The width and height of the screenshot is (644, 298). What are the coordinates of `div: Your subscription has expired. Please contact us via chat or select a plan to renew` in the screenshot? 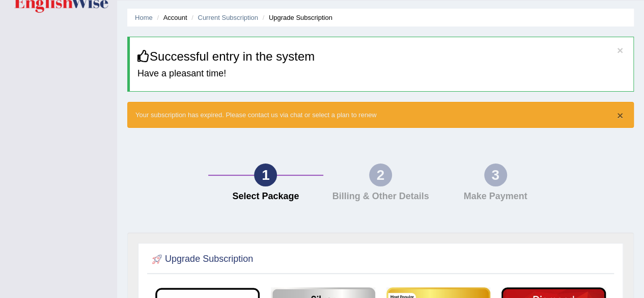 It's located at (381, 115).